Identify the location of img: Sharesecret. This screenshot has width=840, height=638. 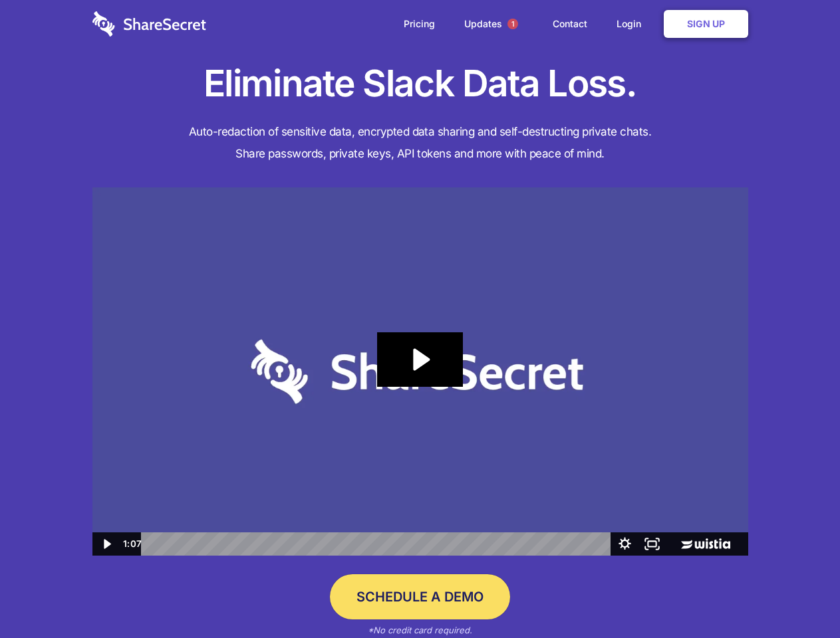
(420, 372).